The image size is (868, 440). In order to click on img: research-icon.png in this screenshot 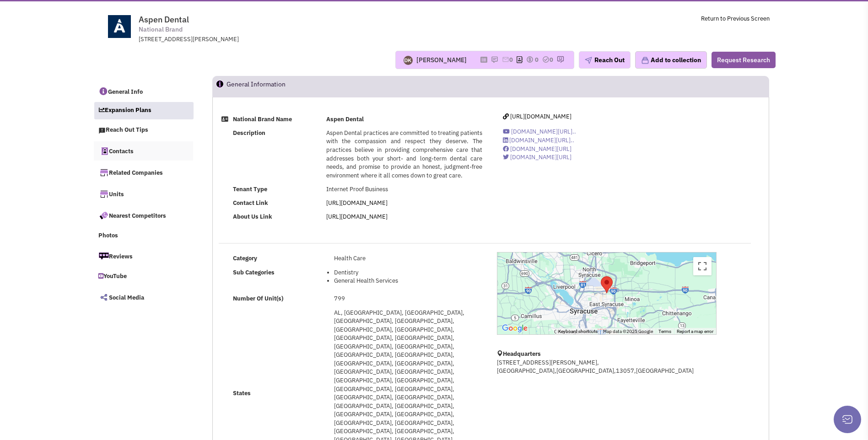, I will do `click(561, 59)`.